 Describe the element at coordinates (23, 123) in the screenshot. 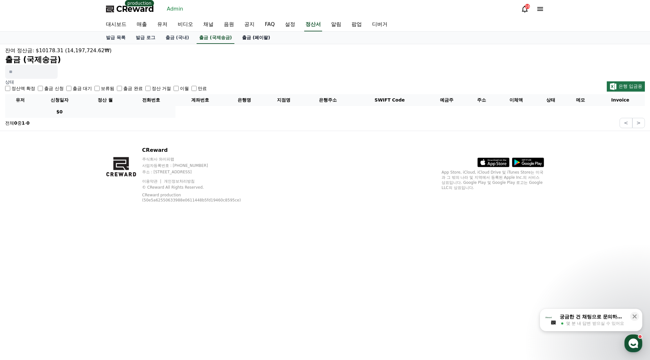

I see `strong: 1` at that location.